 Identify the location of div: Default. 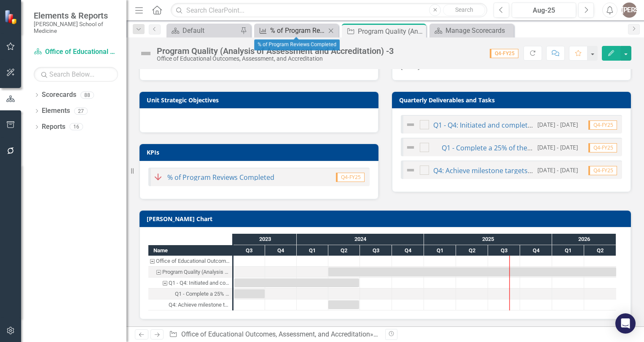
(211, 31).